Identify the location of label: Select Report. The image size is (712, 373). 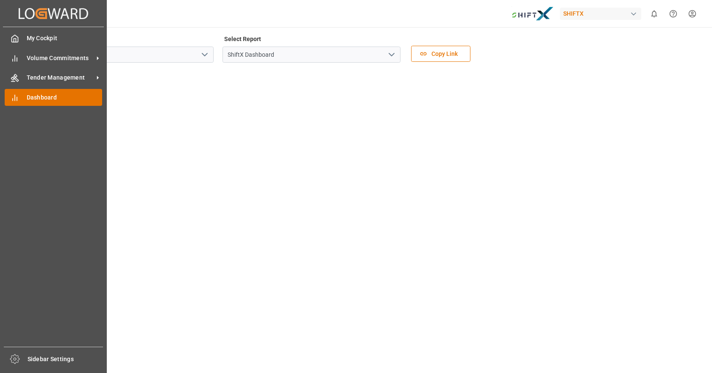
(242, 39).